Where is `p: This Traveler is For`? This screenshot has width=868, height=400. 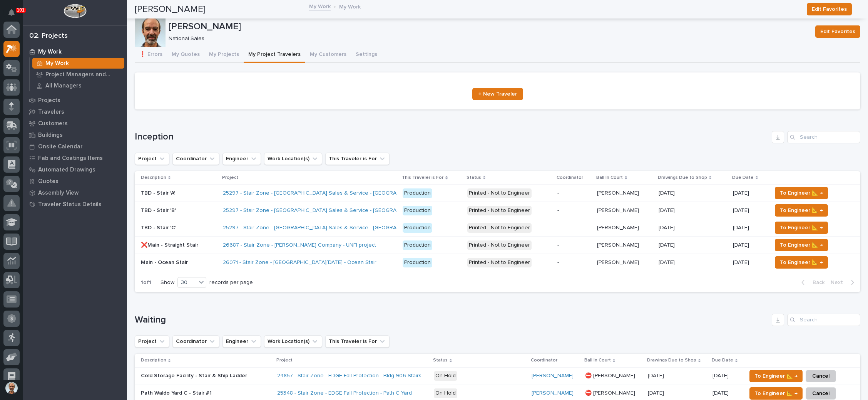
p: This Traveler is For is located at coordinates (423, 177).